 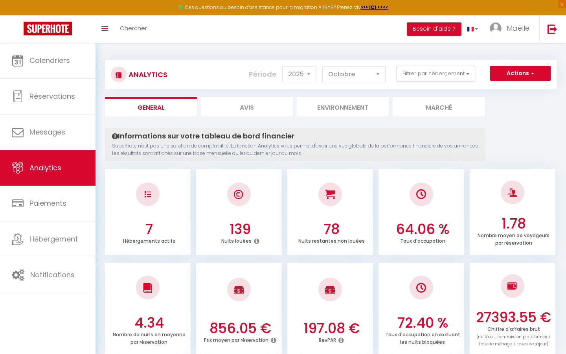 I want to click on p: Taux d'occupation, so click(x=423, y=240).